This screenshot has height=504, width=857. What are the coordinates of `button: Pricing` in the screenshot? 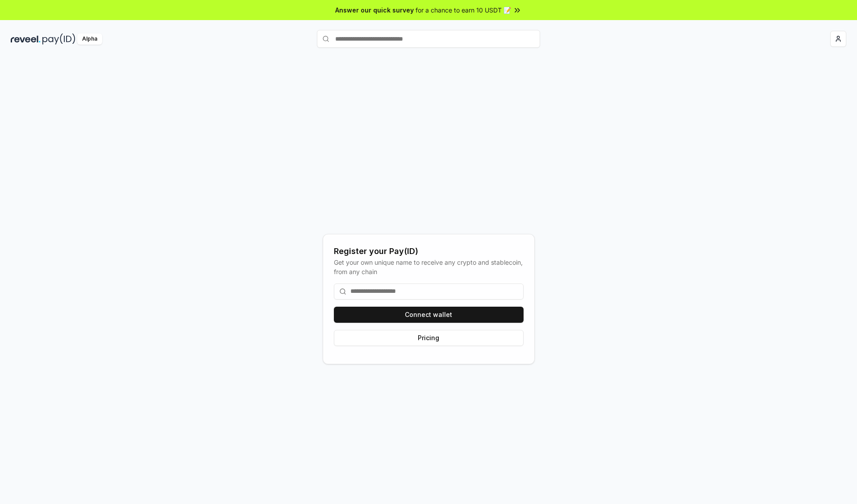 It's located at (429, 338).